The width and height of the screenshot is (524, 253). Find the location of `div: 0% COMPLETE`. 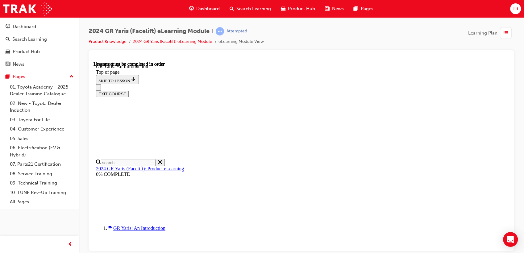

div: 0% COMPLETE is located at coordinates (208, 113).